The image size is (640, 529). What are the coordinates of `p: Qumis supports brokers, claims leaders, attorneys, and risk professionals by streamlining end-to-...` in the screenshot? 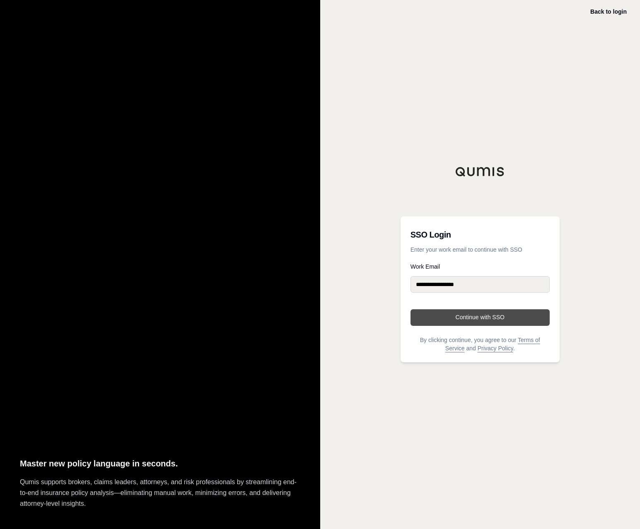 It's located at (160, 493).